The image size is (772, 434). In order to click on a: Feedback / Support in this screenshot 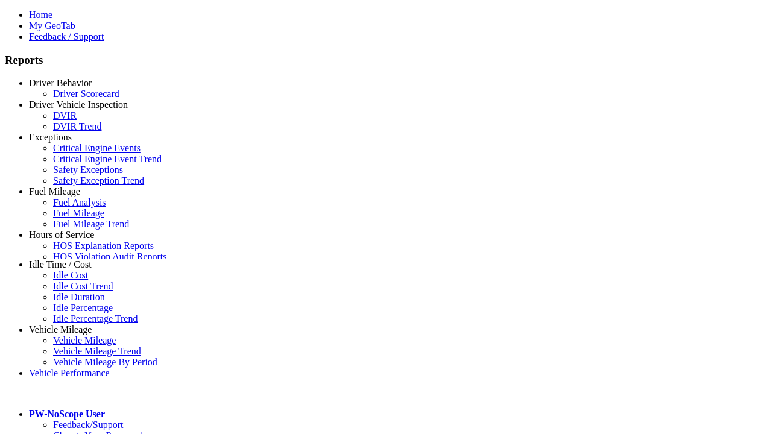, I will do `click(66, 36)`.